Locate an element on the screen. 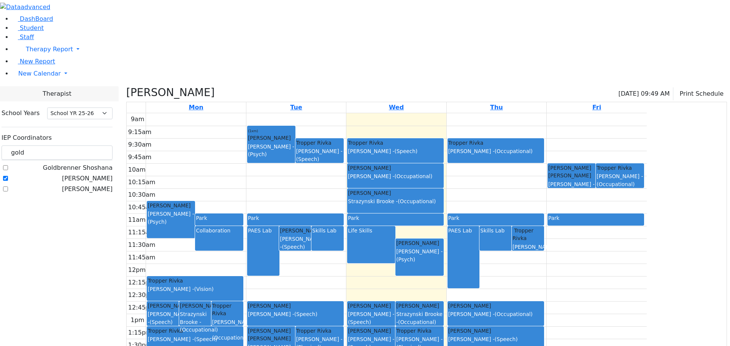 The height and width of the screenshot is (346, 730). div: 11:15am is located at coordinates (142, 233).